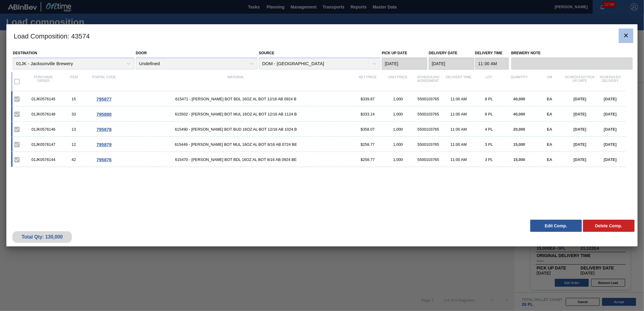 The height and width of the screenshot is (311, 644). What do you see at coordinates (74, 160) in the screenshot?
I see `div: 42` at bounding box center [74, 160].